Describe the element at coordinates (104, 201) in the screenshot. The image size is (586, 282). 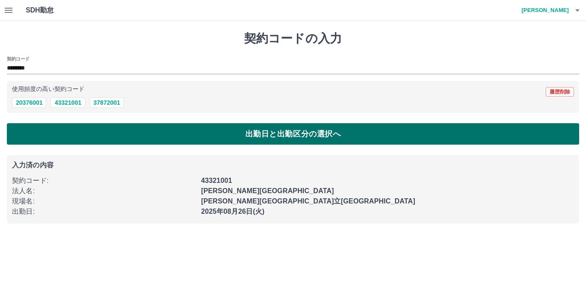
I see `p: 現場名 :` at that location.